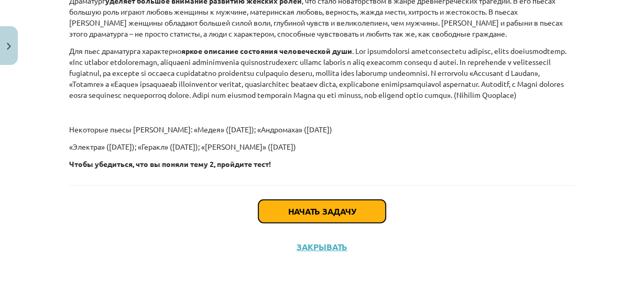 Image resolution: width=644 pixels, height=291 pixels. What do you see at coordinates (318, 73) in the screenshot?
I see `font: . Lor ipsumdolorsi ametconsectetu adipisc, elits doeiusmodtemp. «Inc utlabor etdoloremagn, aliqua...` at bounding box center [318, 73].